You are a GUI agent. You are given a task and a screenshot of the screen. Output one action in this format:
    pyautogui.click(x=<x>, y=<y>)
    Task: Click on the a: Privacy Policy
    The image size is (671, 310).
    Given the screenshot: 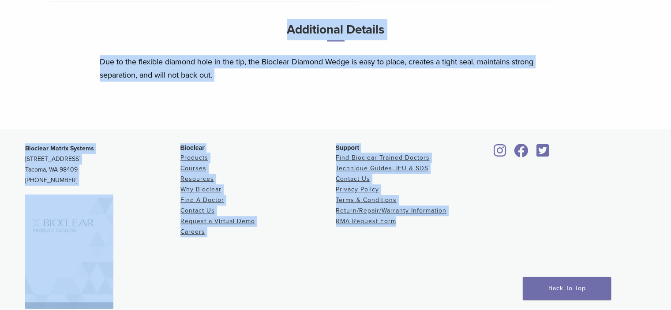 What is the action you would take?
    pyautogui.click(x=357, y=189)
    